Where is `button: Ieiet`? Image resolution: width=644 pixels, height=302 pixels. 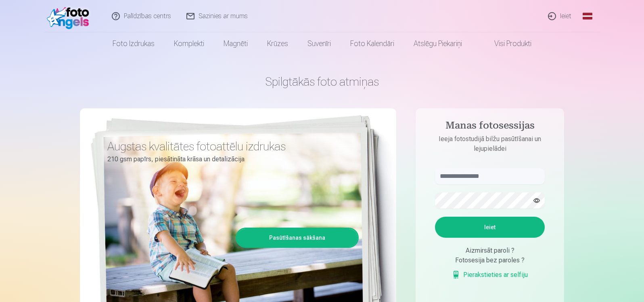
button: Ieiet is located at coordinates (490, 227).